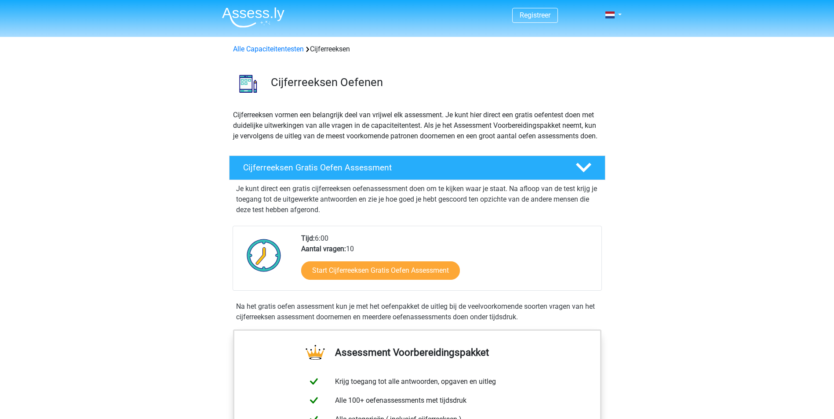  Describe the element at coordinates (323, 249) in the screenshot. I see `b: Aantal vragen:` at that location.